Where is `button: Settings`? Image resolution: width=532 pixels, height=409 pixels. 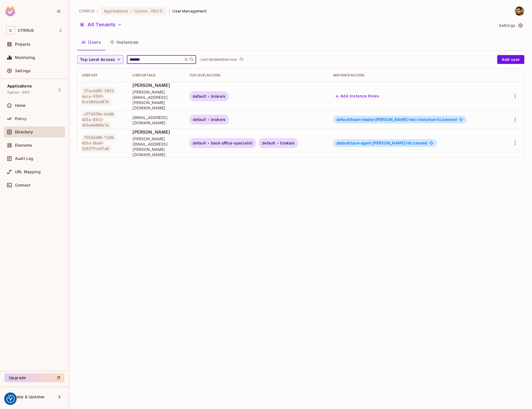 button: Settings is located at coordinates (510, 25).